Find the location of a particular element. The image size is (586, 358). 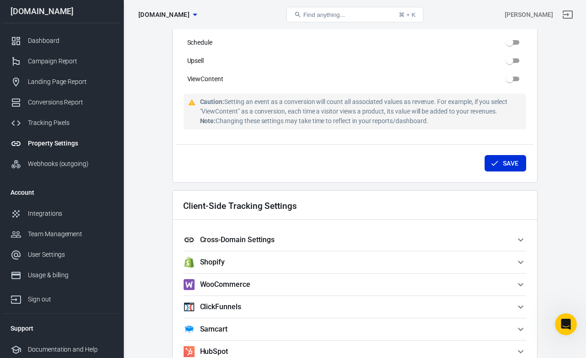

button: SamcartSamcart is located at coordinates (355, 330).